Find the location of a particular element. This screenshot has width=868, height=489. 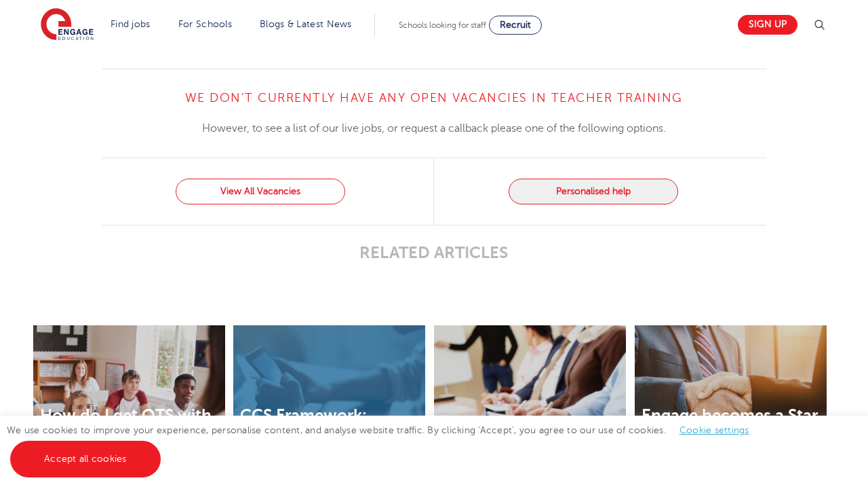

h4: We don’t currently have any open vacancies in Teacher Training is located at coordinates (434, 98).